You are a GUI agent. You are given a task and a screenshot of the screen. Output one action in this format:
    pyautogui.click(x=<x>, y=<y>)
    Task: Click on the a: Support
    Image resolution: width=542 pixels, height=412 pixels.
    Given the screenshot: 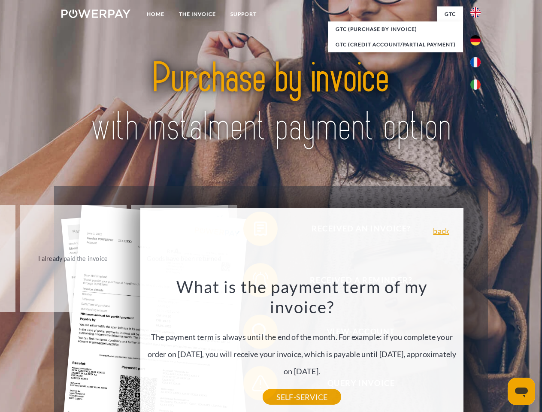 What is the action you would take?
    pyautogui.click(x=244, y=14)
    